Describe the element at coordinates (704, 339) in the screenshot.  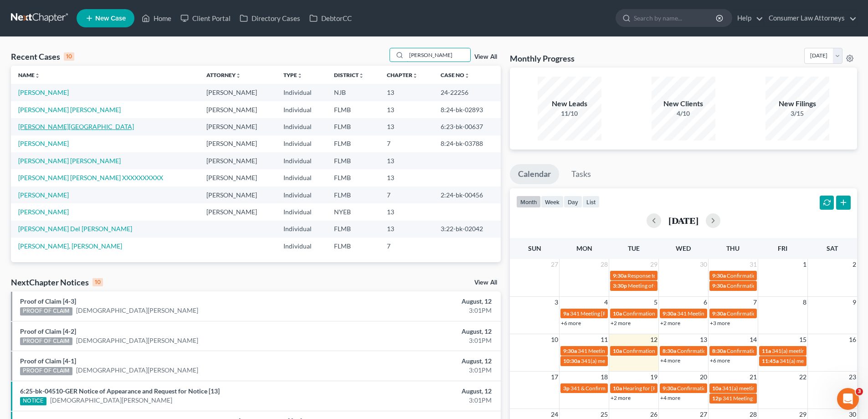
I see `span: 13` at that location.